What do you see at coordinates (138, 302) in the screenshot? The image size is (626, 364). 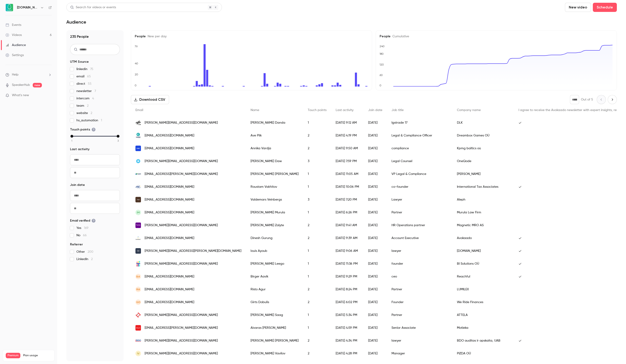 I see `span: GD` at bounding box center [138, 302].